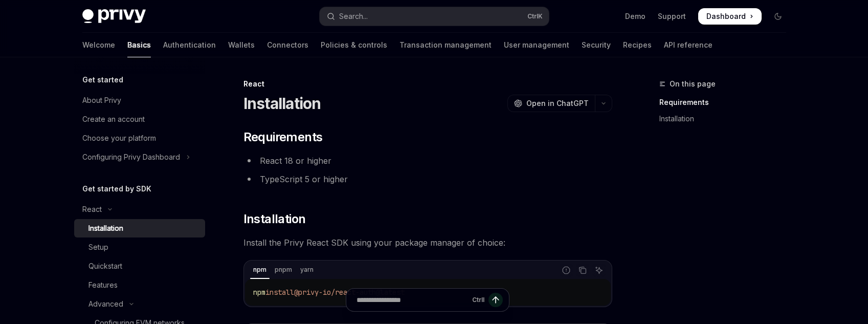 This screenshot has height=324, width=868. Describe the element at coordinates (536, 45) in the screenshot. I see `a: User management` at that location.